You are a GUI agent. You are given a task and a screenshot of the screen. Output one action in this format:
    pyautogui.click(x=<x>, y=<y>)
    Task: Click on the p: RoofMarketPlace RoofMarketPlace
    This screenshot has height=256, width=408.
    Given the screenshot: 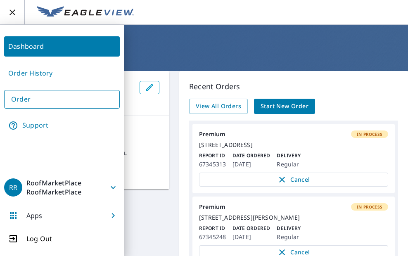 What is the action you would take?
    pyautogui.click(x=66, y=187)
    